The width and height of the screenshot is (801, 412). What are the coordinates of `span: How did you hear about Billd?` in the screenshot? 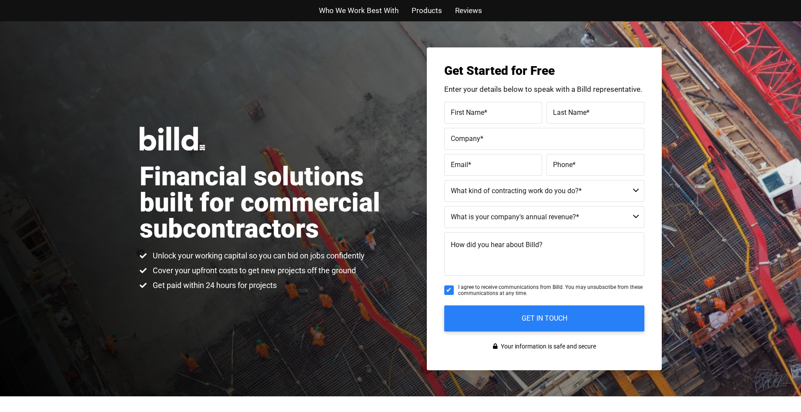 It's located at (496, 245).